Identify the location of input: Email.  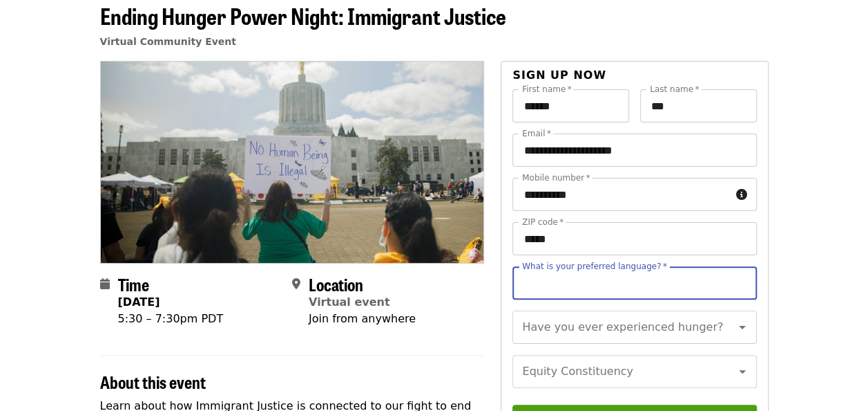
(634, 150).